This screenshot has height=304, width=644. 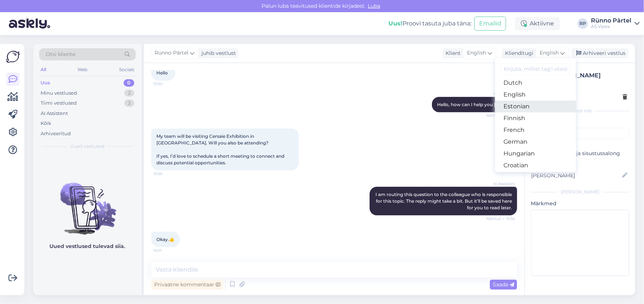 What do you see at coordinates (430, 23) in the screenshot?
I see `div: Proovi tasuta juba täna:` at bounding box center [430, 23].